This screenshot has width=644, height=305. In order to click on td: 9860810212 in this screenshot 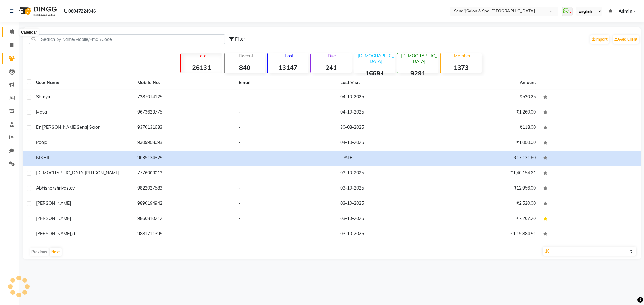, I will do `click(184, 219)`.